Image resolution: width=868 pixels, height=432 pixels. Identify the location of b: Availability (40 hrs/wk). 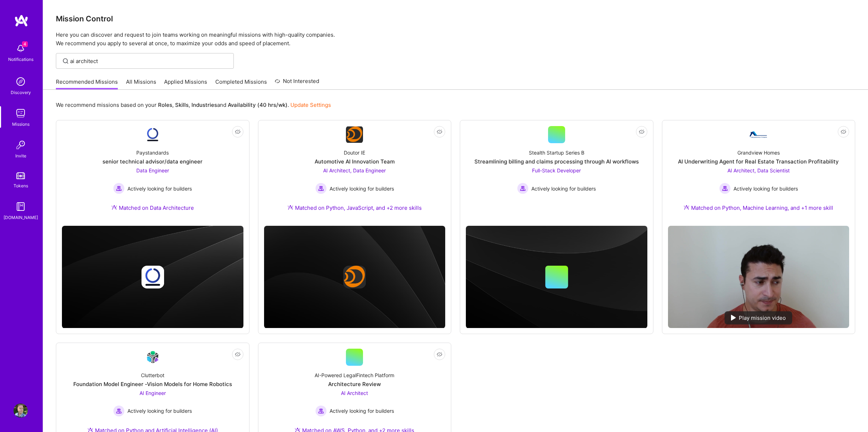
(258, 105).